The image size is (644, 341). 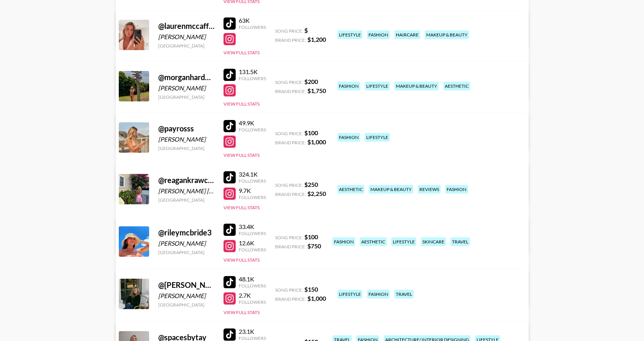 What do you see at coordinates (186, 77) in the screenshot?
I see `div: @ morganhardyyy` at bounding box center [186, 77].